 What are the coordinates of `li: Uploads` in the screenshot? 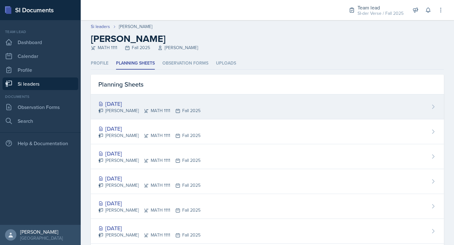 It's located at (226, 63).